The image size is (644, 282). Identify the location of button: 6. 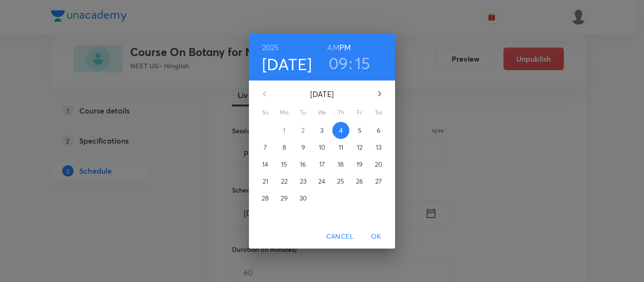
(379, 130).